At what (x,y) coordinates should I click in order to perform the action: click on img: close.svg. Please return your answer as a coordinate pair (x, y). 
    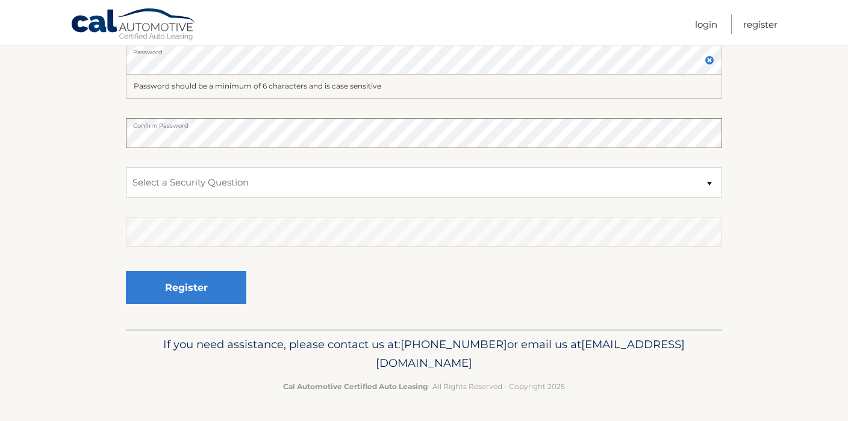
    Looking at the image, I should click on (709, 60).